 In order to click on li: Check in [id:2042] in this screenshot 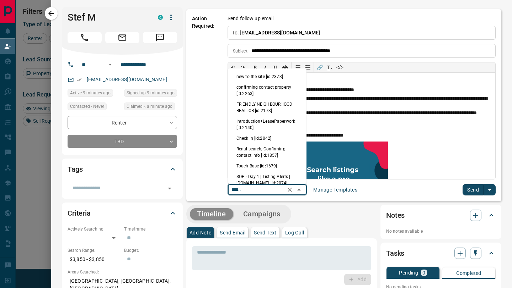, I will do `click(267, 139)`.